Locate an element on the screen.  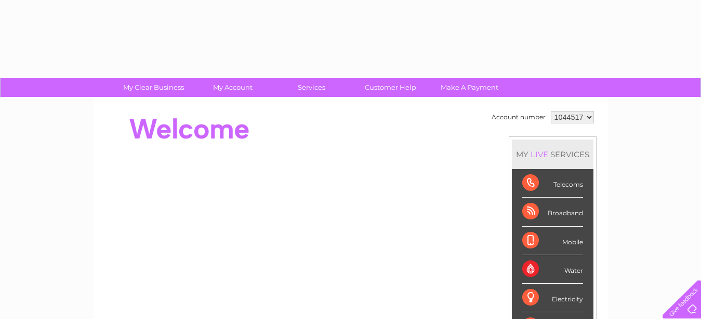
div: Water is located at coordinates (552, 270).